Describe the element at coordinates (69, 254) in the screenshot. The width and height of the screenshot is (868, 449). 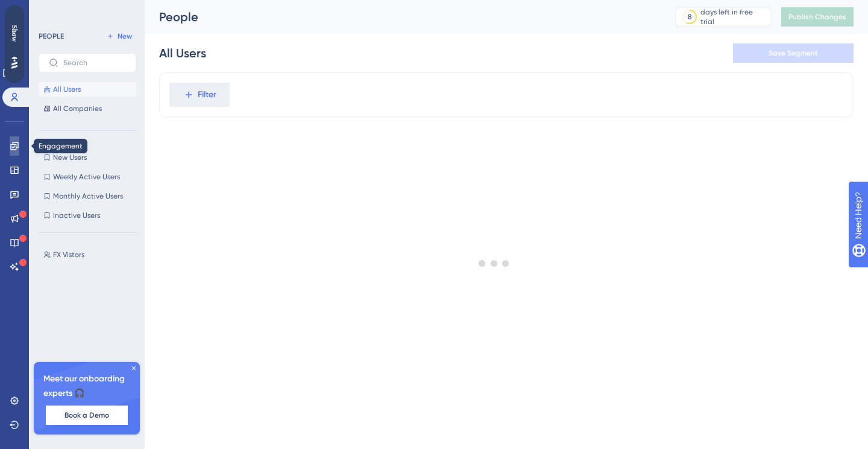
I see `span: FX Vistors` at that location.